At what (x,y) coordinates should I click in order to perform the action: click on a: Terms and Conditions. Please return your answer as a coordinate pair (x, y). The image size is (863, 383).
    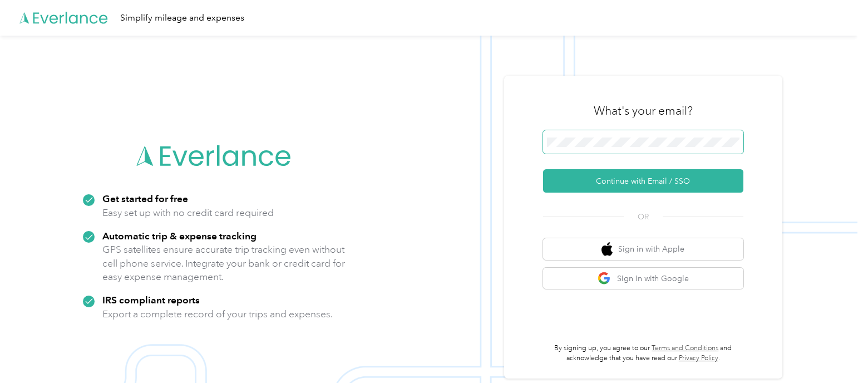
    Looking at the image, I should click on (685, 348).